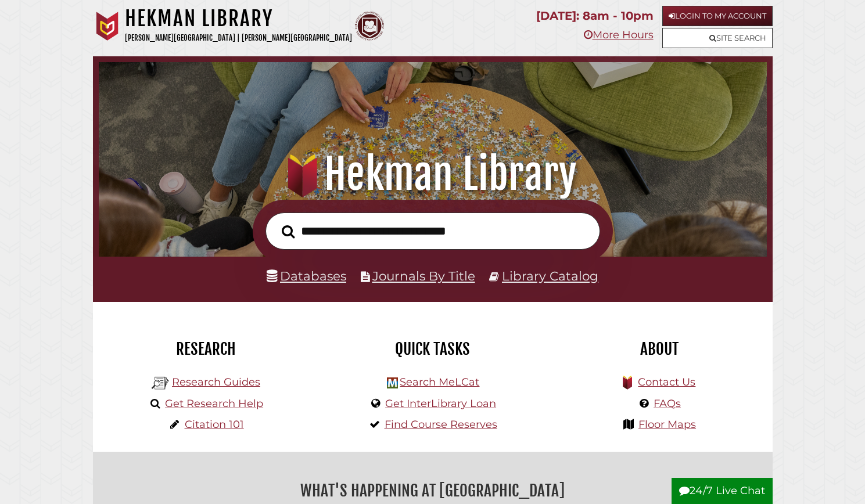  I want to click on button: Search, so click(288, 232).